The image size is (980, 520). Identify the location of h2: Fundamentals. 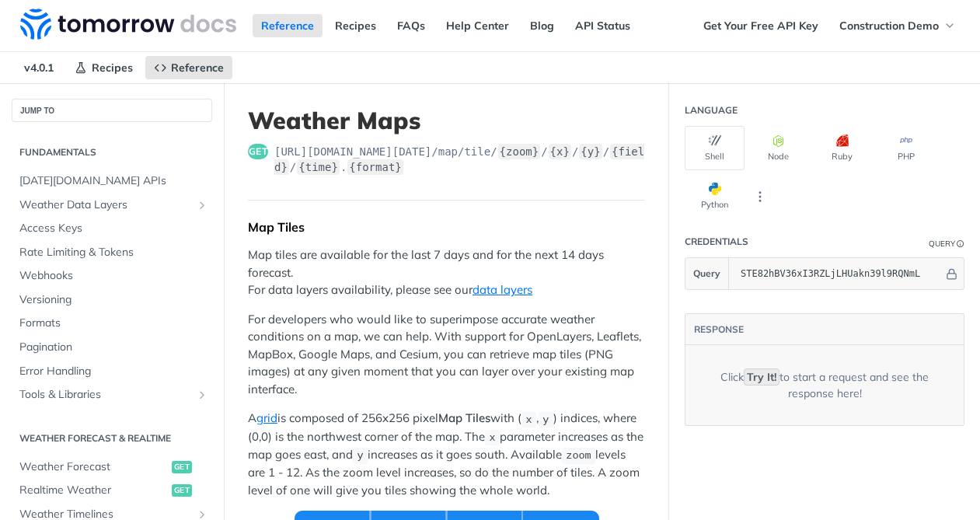
(112, 153).